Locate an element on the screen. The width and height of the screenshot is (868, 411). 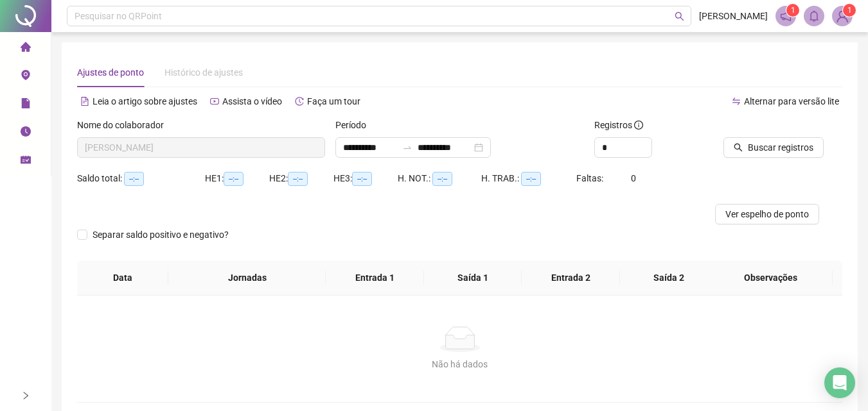
span: Buscar registros is located at coordinates (780, 148).